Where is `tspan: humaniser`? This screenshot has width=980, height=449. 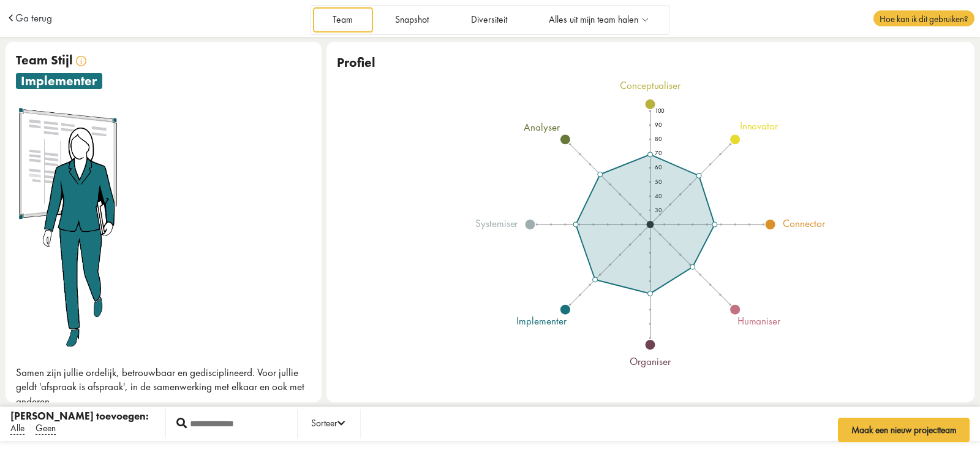 tspan: humaniser is located at coordinates (760, 320).